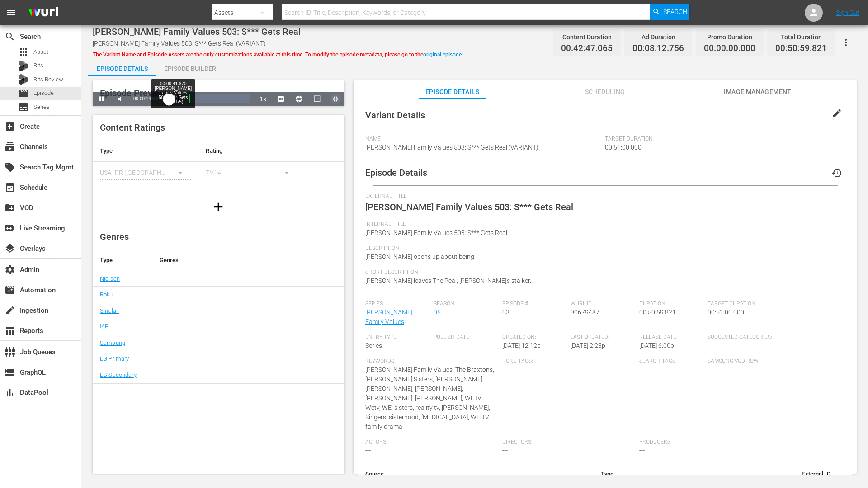  I want to click on span: Genres, so click(114, 237).